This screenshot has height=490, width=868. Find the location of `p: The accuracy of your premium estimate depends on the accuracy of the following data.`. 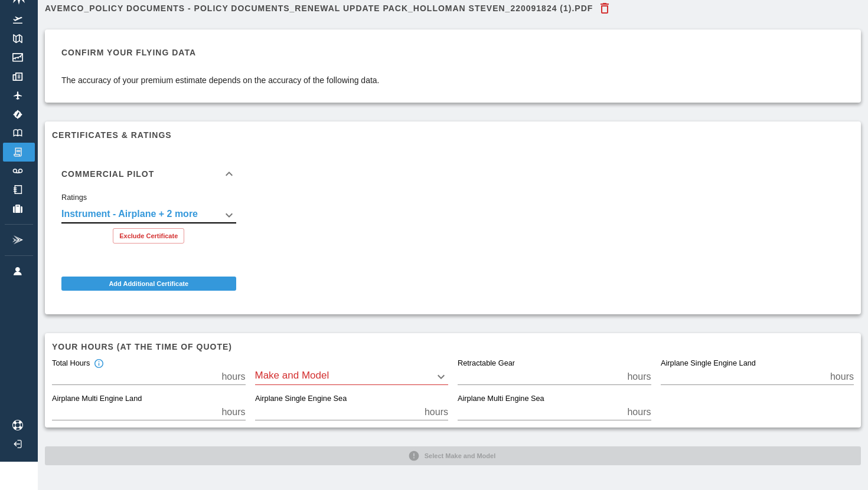

p: The accuracy of your premium estimate depends on the accuracy of the following data. is located at coordinates (220, 80).